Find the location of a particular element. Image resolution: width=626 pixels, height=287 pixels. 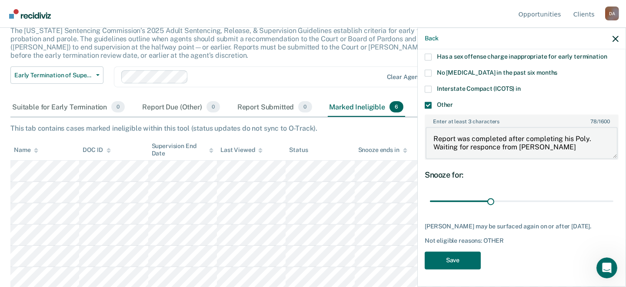

div: Name is located at coordinates (26, 150).